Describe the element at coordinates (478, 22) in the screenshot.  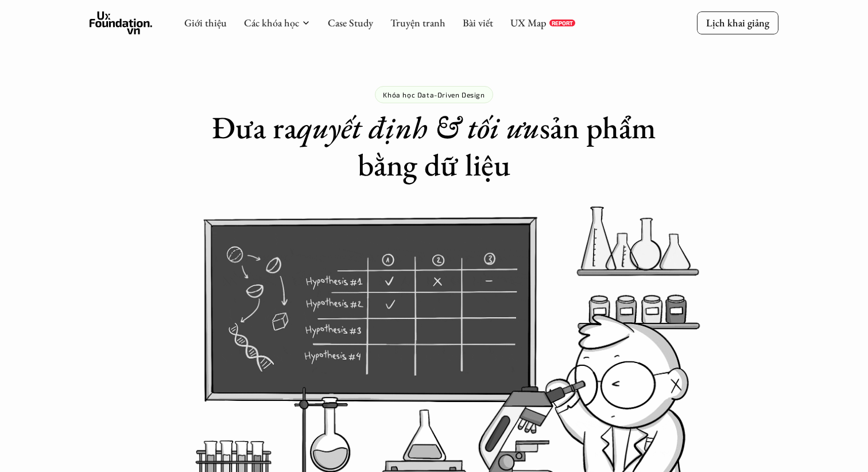
I see `a: Bài viết` at that location.